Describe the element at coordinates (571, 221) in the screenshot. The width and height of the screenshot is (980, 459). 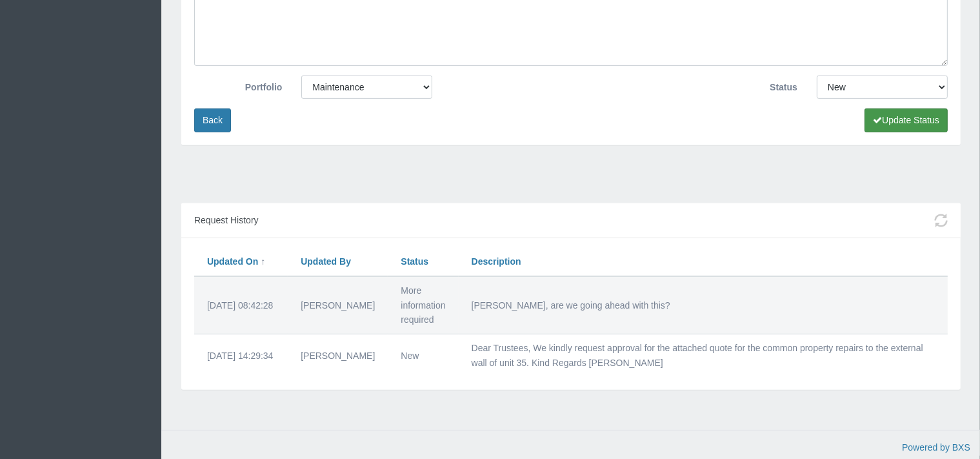
I see `div: Request History` at that location.